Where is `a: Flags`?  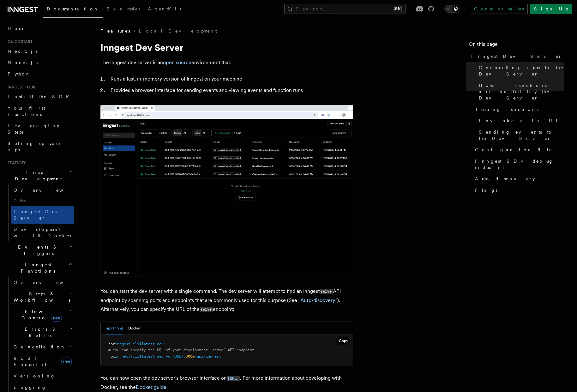 a: Flags is located at coordinates (518, 190).